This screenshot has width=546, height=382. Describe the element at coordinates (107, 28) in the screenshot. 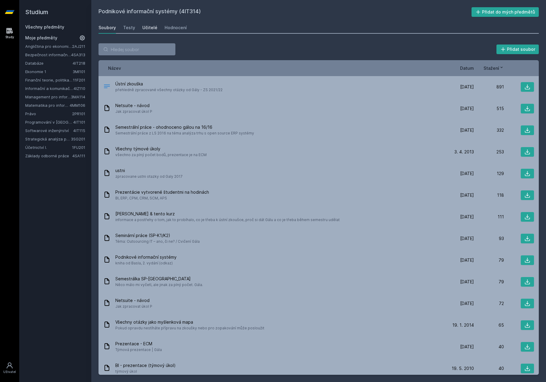

I see `div: Soubory` at that location.